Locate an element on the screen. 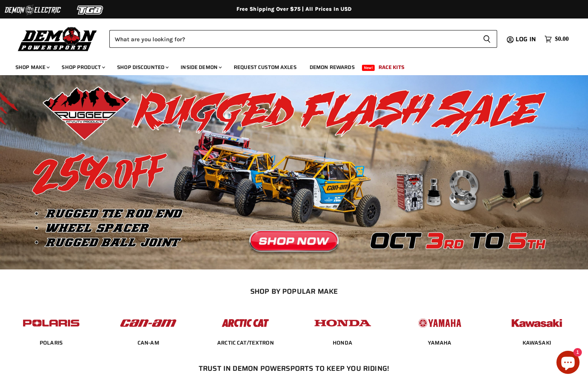  span: ARCTIC CAT/TEXTRON is located at coordinates (245, 343).